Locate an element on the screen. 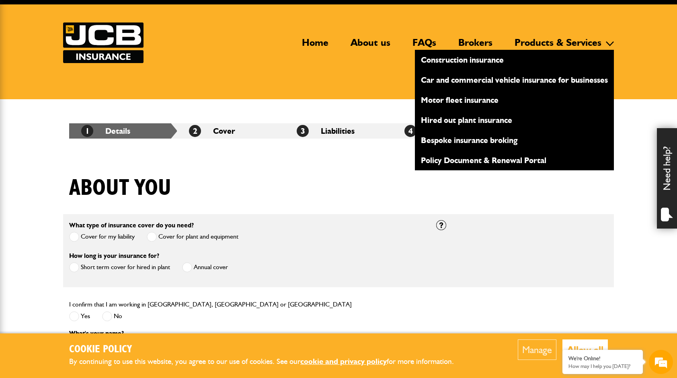 This screenshot has height=378, width=677. p: What's your name? is located at coordinates (247, 334).